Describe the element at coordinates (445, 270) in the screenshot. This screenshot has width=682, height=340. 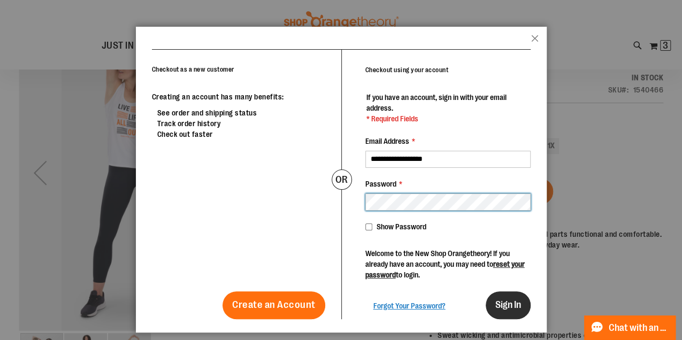
I see `a: reset your password` at that location.